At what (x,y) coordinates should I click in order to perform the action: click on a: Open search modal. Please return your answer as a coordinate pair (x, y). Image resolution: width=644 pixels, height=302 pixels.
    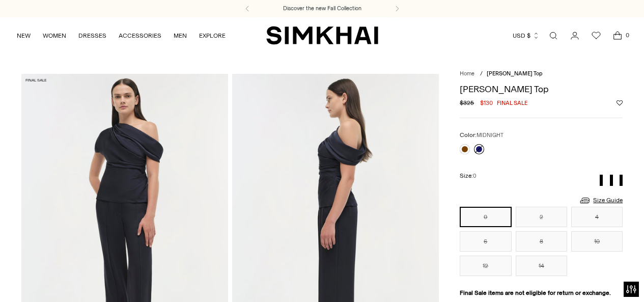
    Looking at the image, I should click on (553, 35).